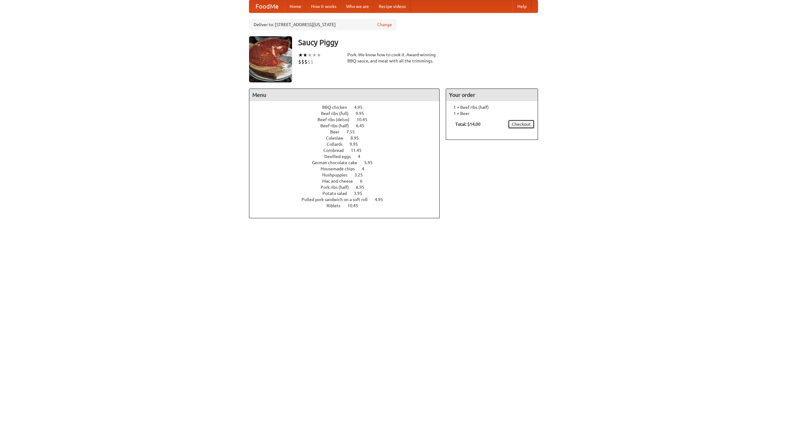 This screenshot has height=435, width=787. What do you see at coordinates (324, 6) in the screenshot?
I see `a: How it works` at bounding box center [324, 6].